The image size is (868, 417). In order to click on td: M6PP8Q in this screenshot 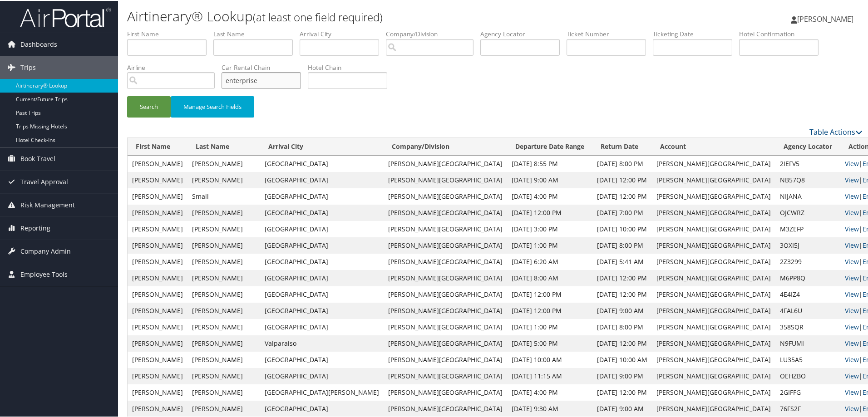, I will do `click(808, 277)`.